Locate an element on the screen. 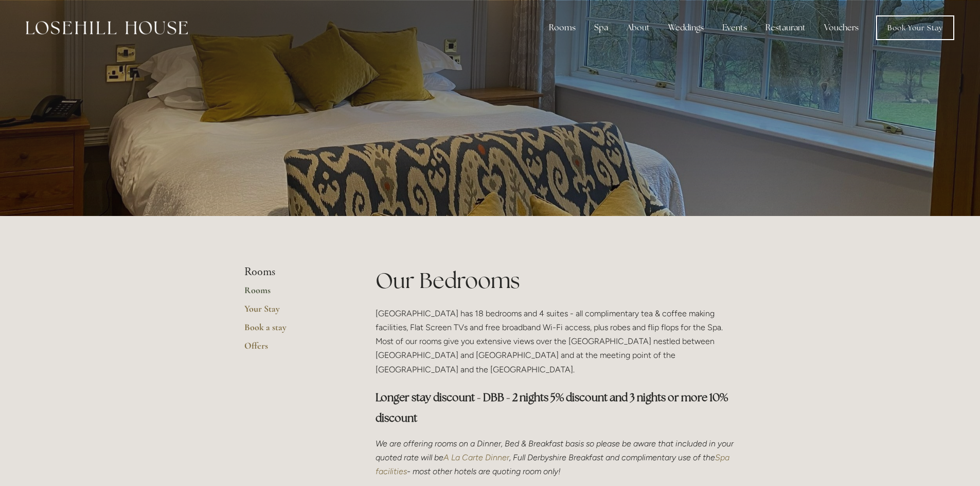  a: Rooms is located at coordinates (293, 294).